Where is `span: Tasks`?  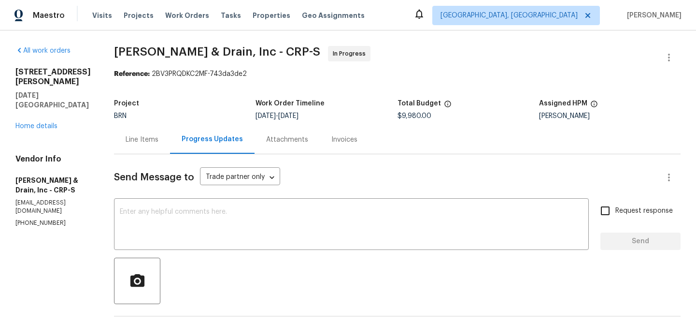
span: Tasks is located at coordinates (231, 15).